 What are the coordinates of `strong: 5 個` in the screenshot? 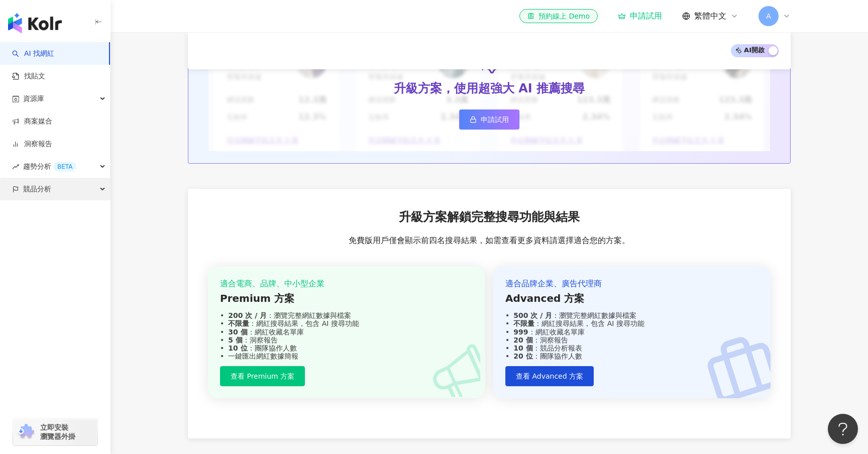 It's located at (235, 340).